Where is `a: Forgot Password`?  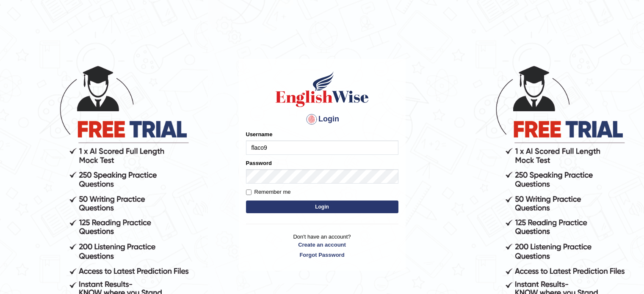
a: Forgot Password is located at coordinates (322, 255).